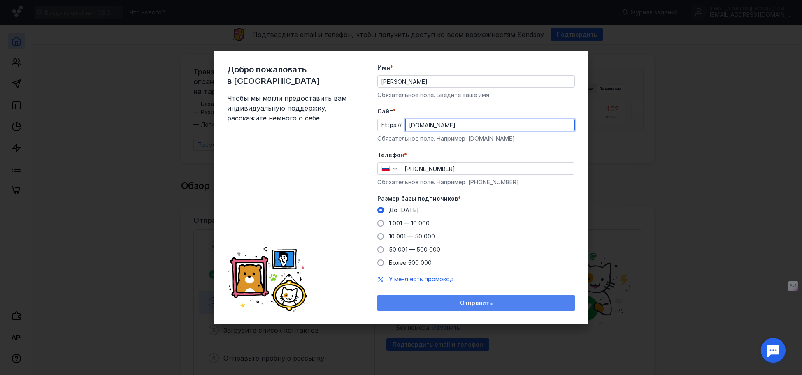 The height and width of the screenshot is (375, 802). Describe the element at coordinates (409, 223) in the screenshot. I see `span: 1 001 — 10 000` at that location.